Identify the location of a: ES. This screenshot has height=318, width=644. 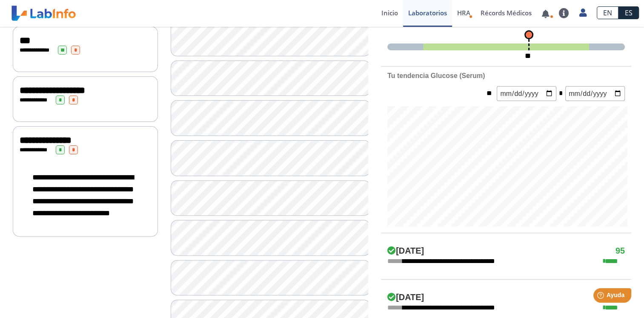
(629, 13).